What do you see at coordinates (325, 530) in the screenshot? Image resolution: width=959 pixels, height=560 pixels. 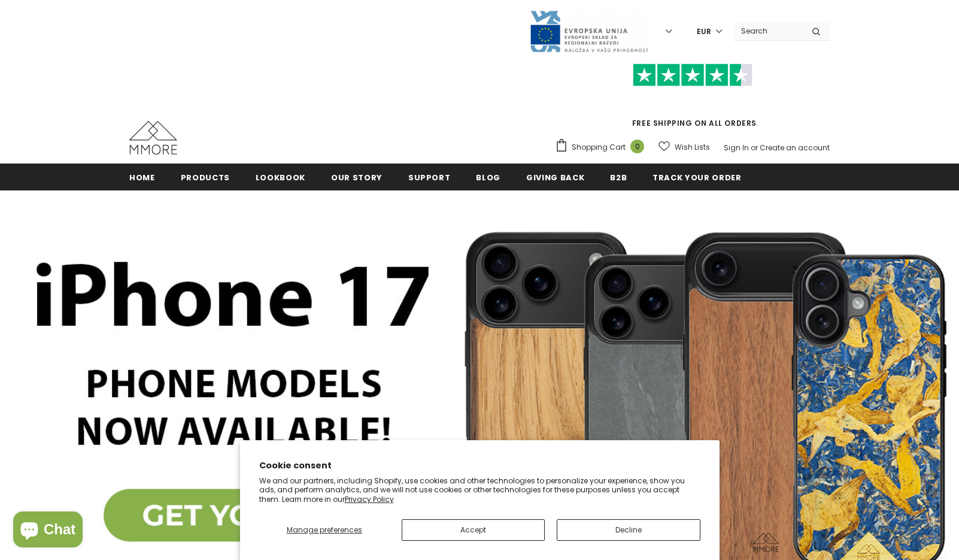 I see `button: Manage preferences` at bounding box center [325, 530].